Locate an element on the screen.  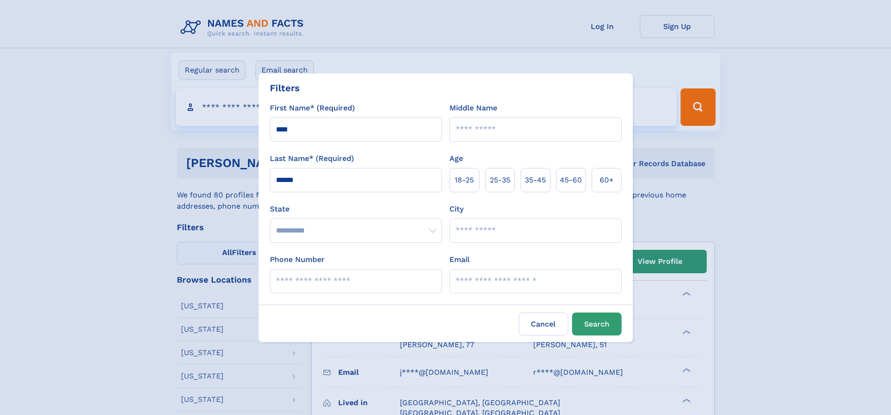
span: 25‑35 is located at coordinates (500, 180).